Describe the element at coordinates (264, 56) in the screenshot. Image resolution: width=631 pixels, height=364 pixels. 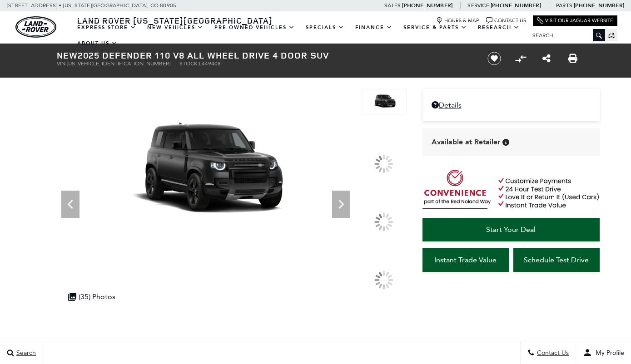
I see `h1: 2025 Defender 110 V8 All Wheel Drive 4 Door SUV` at that location.